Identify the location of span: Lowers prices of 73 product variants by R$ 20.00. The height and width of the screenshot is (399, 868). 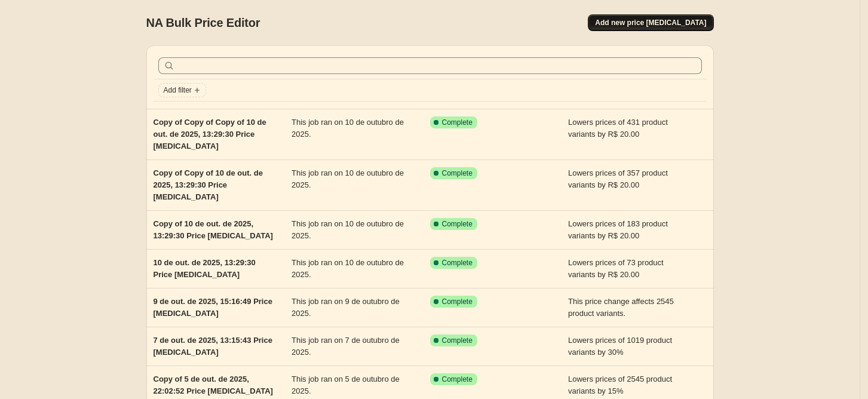
(616, 268).